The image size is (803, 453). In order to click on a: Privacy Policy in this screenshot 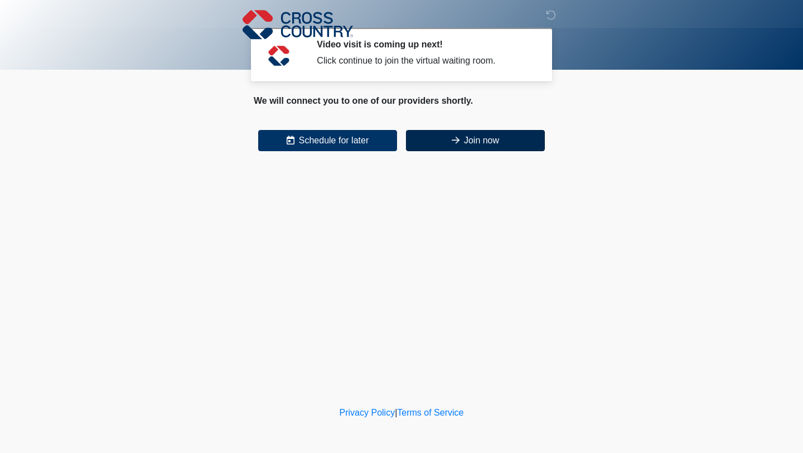, I will do `click(367, 412)`.